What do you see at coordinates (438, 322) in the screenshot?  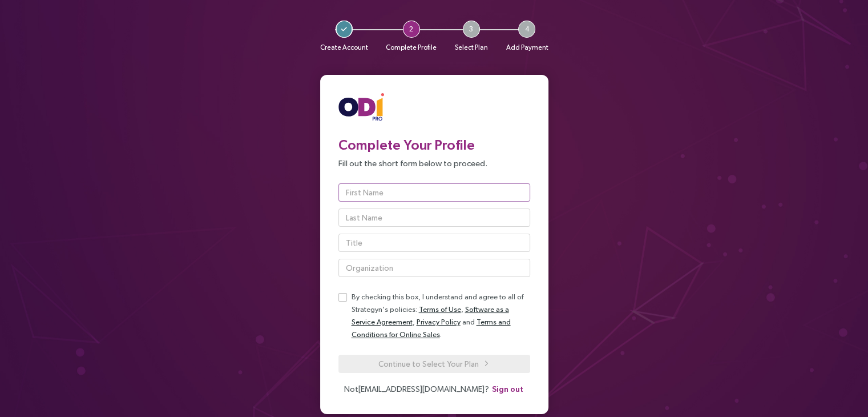 I see `a: Privacy Policy` at bounding box center [438, 322].